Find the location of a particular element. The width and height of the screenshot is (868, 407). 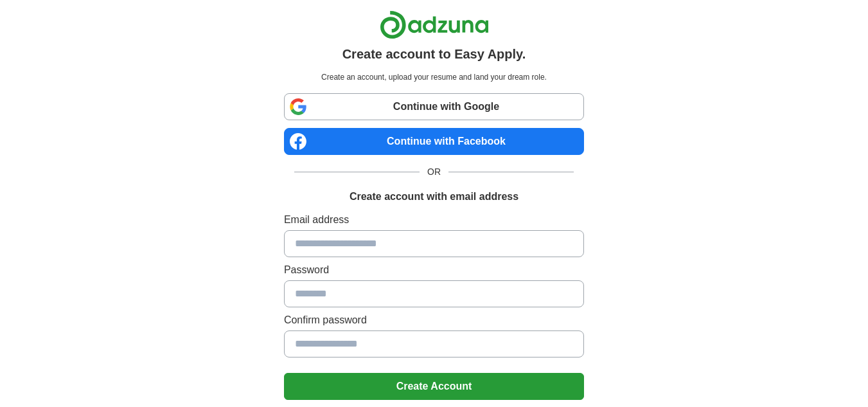

span: OR is located at coordinates (434, 172).